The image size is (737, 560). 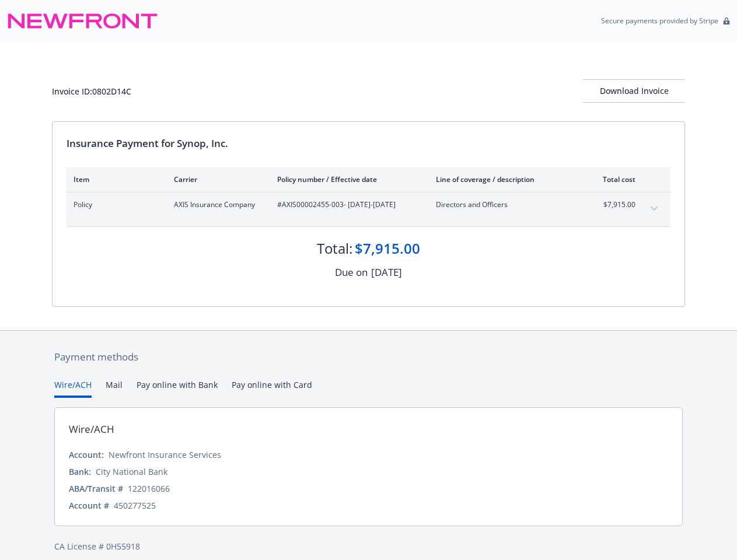 What do you see at coordinates (80, 471) in the screenshot?
I see `div: Bank:` at bounding box center [80, 471].